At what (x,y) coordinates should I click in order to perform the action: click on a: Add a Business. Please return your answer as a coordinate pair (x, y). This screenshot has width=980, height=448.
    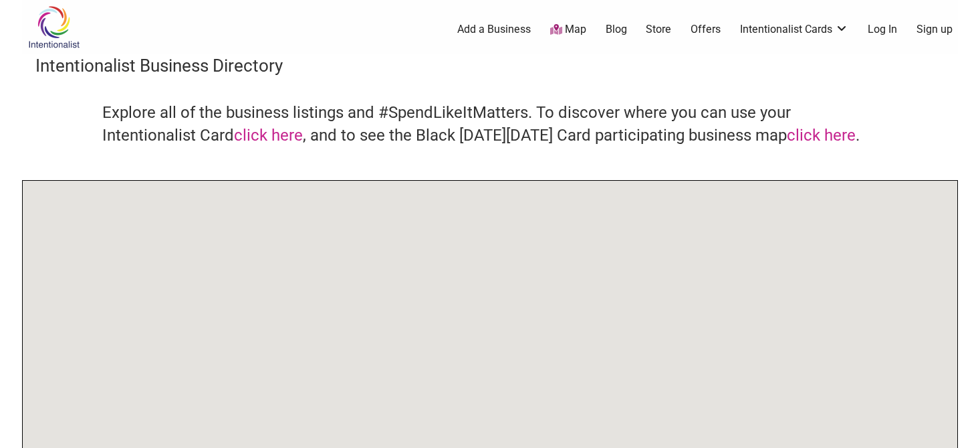
    Looking at the image, I should click on (494, 29).